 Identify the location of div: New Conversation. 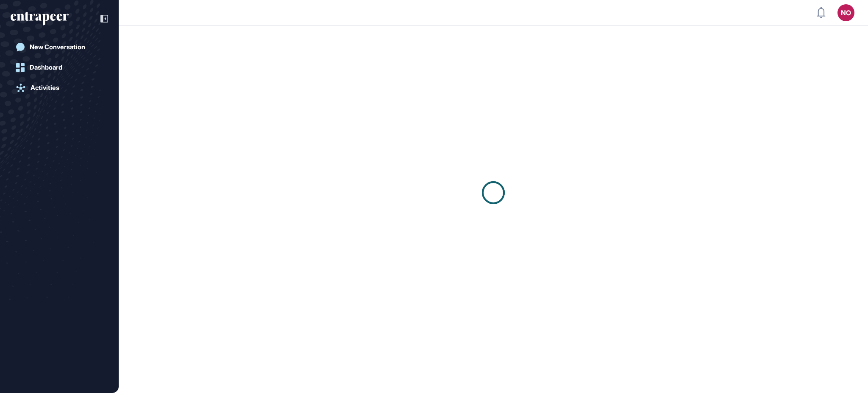
(58, 47).